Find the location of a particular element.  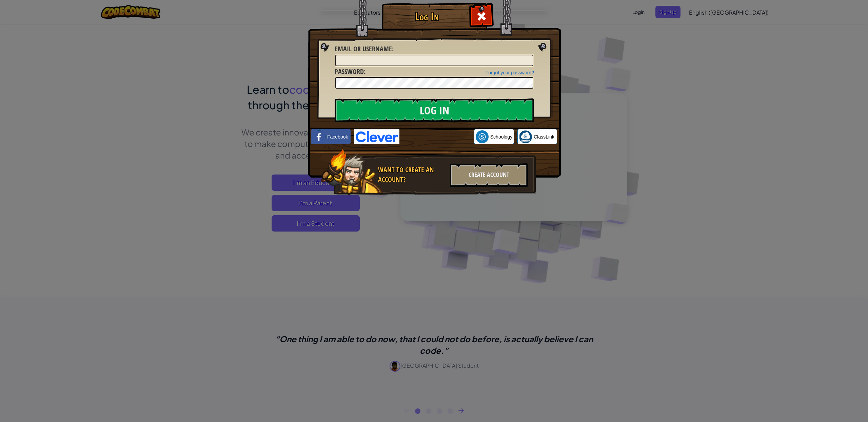

input: Log In is located at coordinates (434, 110).